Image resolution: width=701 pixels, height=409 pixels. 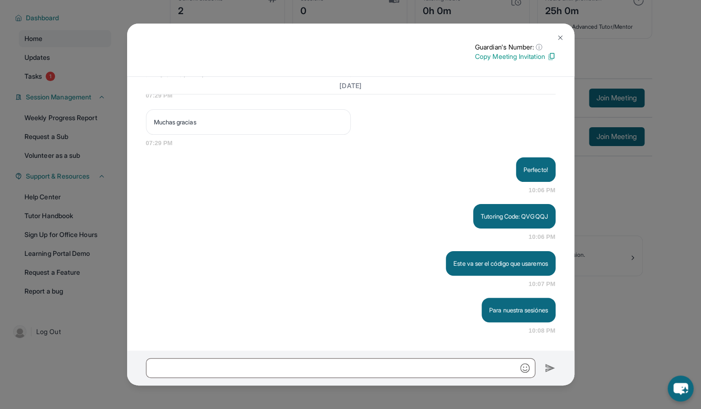 What do you see at coordinates (550, 368) in the screenshot?
I see `img: Send icon` at bounding box center [550, 368].